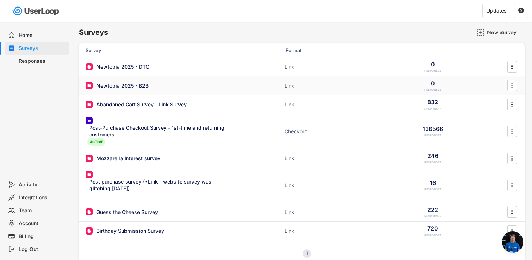 This screenshot has height=260, width=532. What do you see at coordinates (42, 61) in the screenshot?
I see `div: Responses` at bounding box center [42, 61].